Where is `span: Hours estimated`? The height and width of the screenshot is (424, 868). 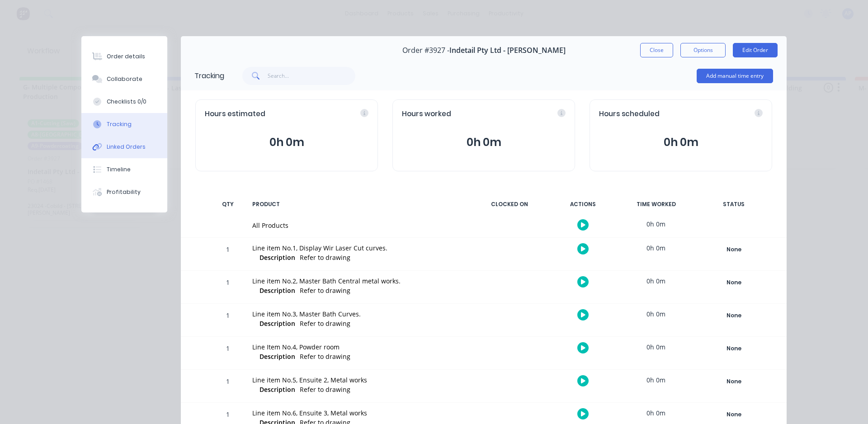
span: Hours estimated is located at coordinates (235, 114).